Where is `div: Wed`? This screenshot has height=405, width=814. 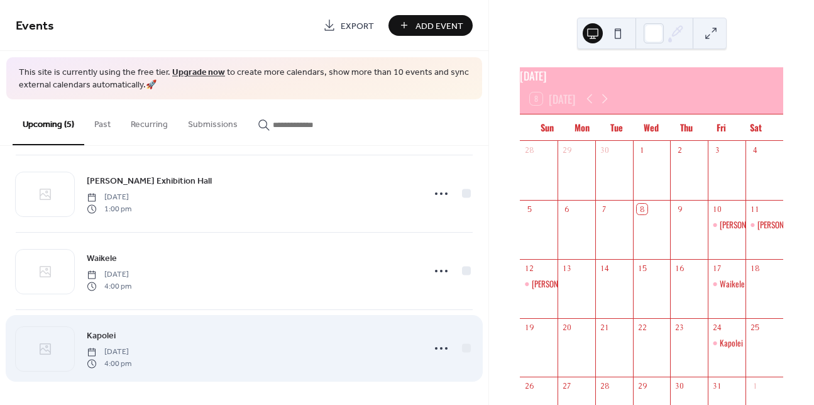 div: Wed is located at coordinates (651, 127).